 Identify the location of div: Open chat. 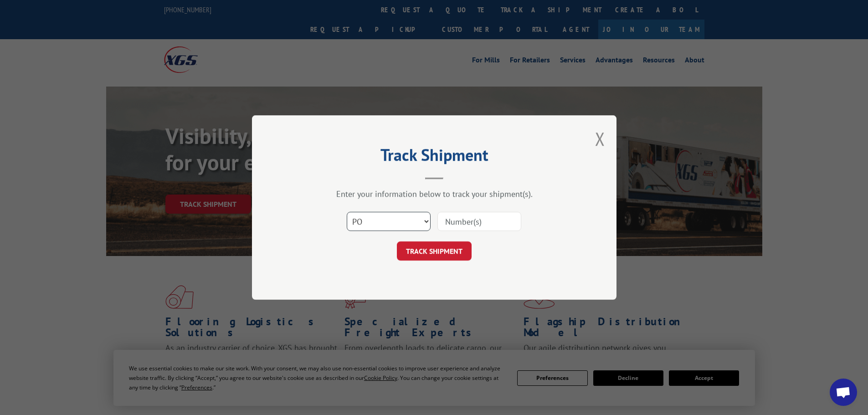
(844, 392).